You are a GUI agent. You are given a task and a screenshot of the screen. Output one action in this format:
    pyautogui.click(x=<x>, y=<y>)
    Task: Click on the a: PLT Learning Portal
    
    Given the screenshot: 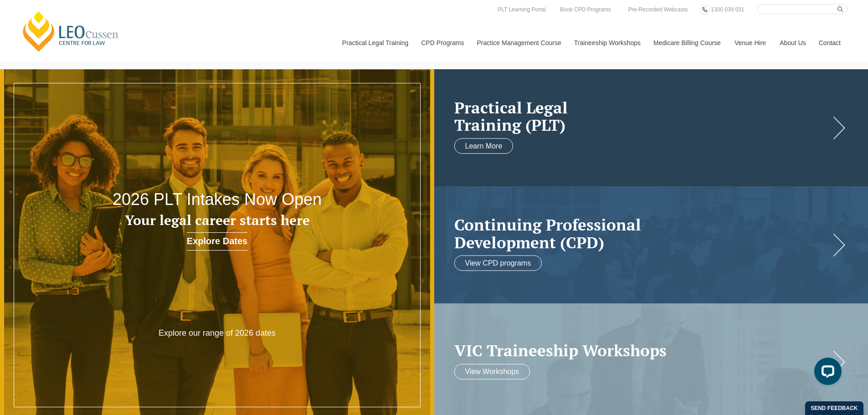 What is the action you would take?
    pyautogui.click(x=522, y=9)
    